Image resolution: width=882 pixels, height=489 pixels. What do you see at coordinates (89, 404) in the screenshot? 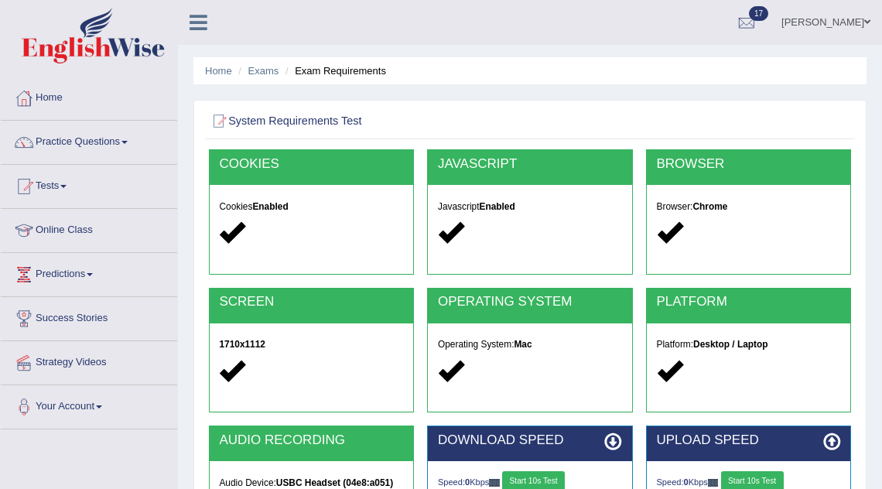
I see `a: Your Account` at bounding box center [89, 404].